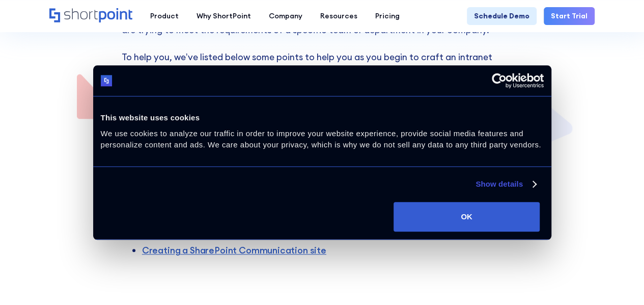 The height and width of the screenshot is (305, 644). Describe the element at coordinates (320, 139) in the screenshot. I see `span: We use cookies to analyze our traffic in order to improve your website experience, provide social...` at that location.